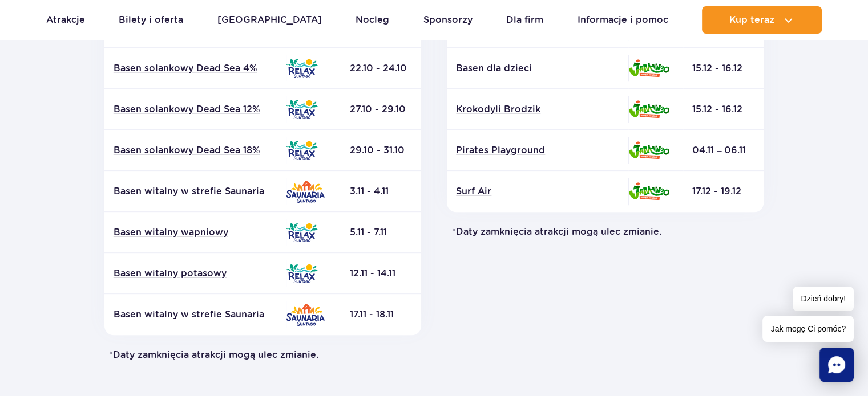 The width and height of the screenshot is (868, 396). What do you see at coordinates (195, 68) in the screenshot?
I see `a: Basen solankowy Dead Sea 4%` at bounding box center [195, 68].